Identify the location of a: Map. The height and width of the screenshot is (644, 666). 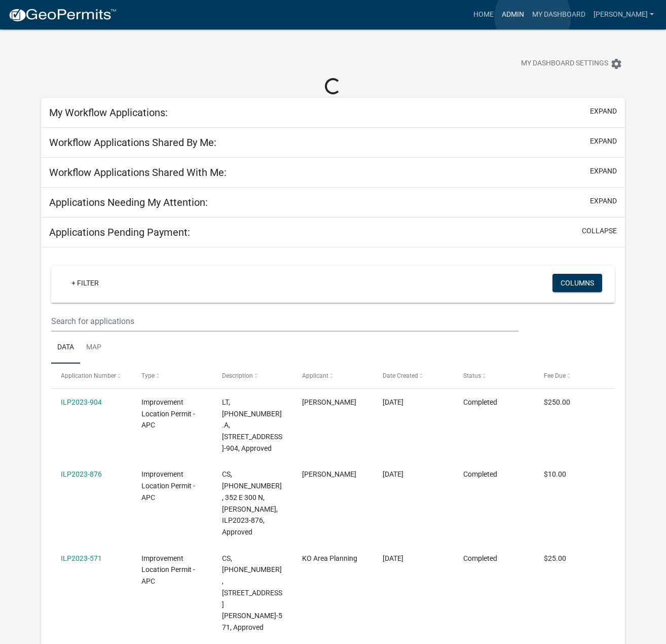
(94, 348).